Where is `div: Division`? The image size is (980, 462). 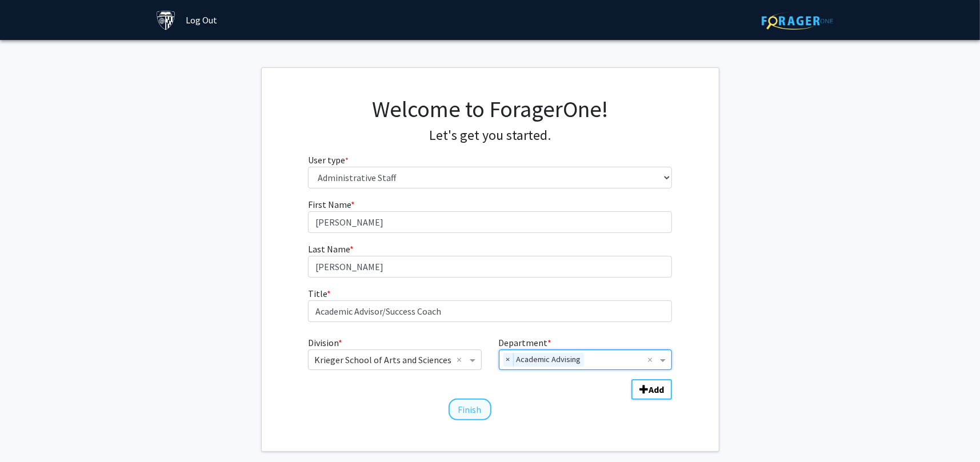
div: Division is located at coordinates (394, 353).